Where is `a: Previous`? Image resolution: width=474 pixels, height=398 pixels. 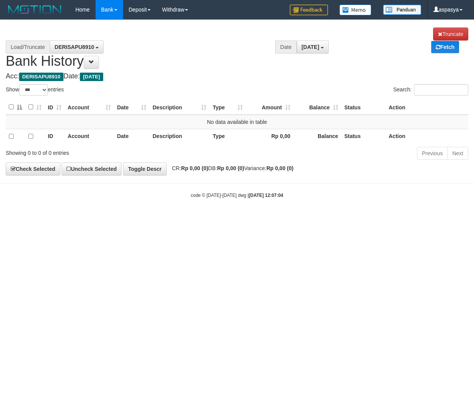 a: Previous is located at coordinates (432, 153).